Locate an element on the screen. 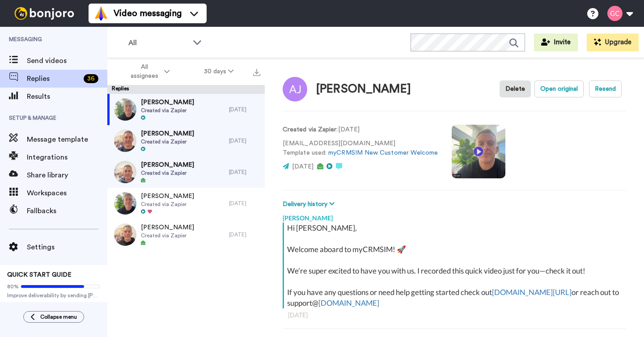  span: All assignees is located at coordinates (144, 71).